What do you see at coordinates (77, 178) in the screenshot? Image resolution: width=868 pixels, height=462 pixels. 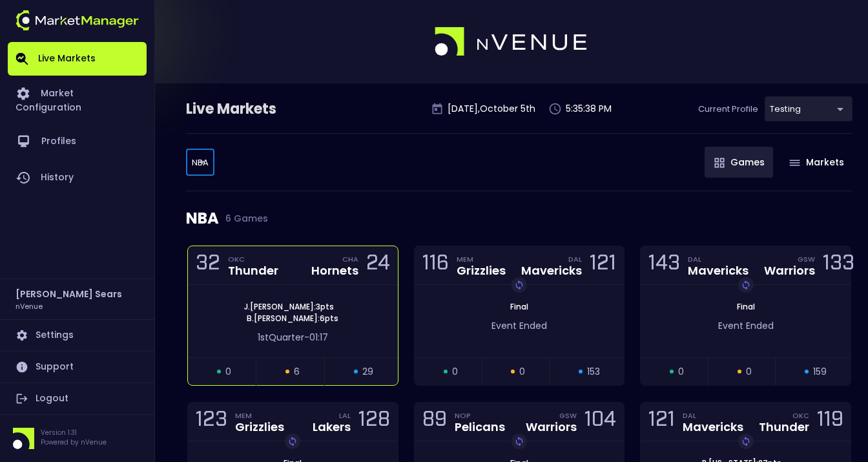 I see `a: History` at bounding box center [77, 178].